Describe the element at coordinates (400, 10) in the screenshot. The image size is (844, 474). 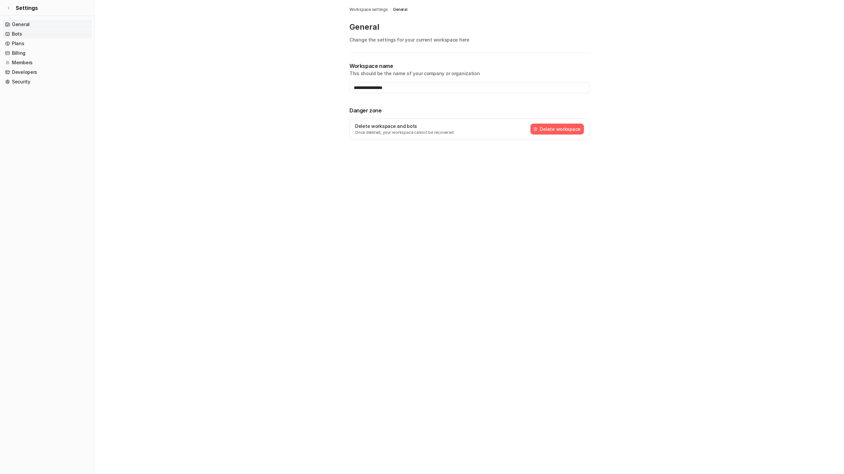
I see `span: General` at that location.